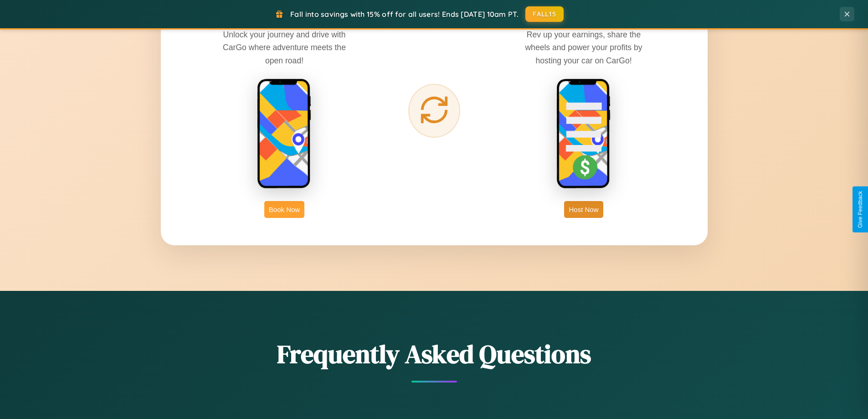 Image resolution: width=868 pixels, height=419 pixels. Describe the element at coordinates (860, 209) in the screenshot. I see `div: Give Feedback` at that location.